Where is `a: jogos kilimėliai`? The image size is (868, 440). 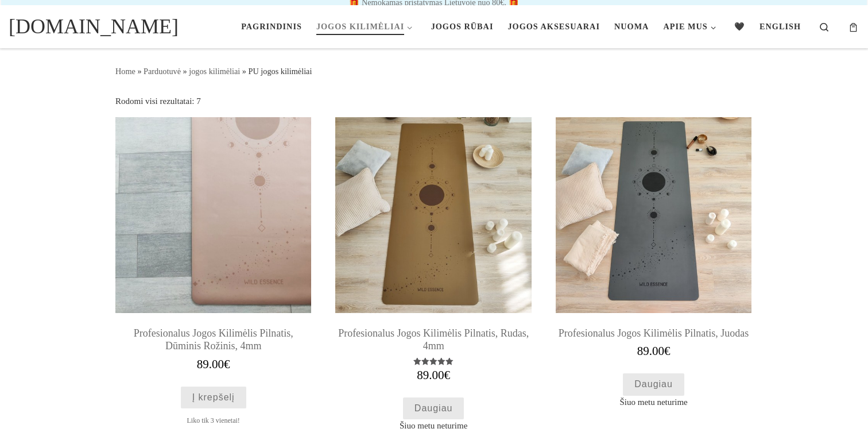
a: jogos kilimėliai is located at coordinates (214, 71).